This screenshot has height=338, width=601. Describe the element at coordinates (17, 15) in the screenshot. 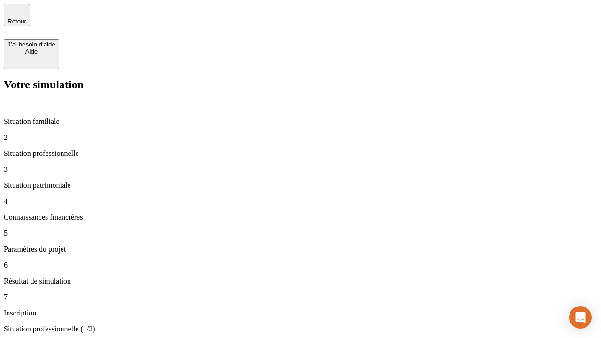

I see `button: Retour` at that location.